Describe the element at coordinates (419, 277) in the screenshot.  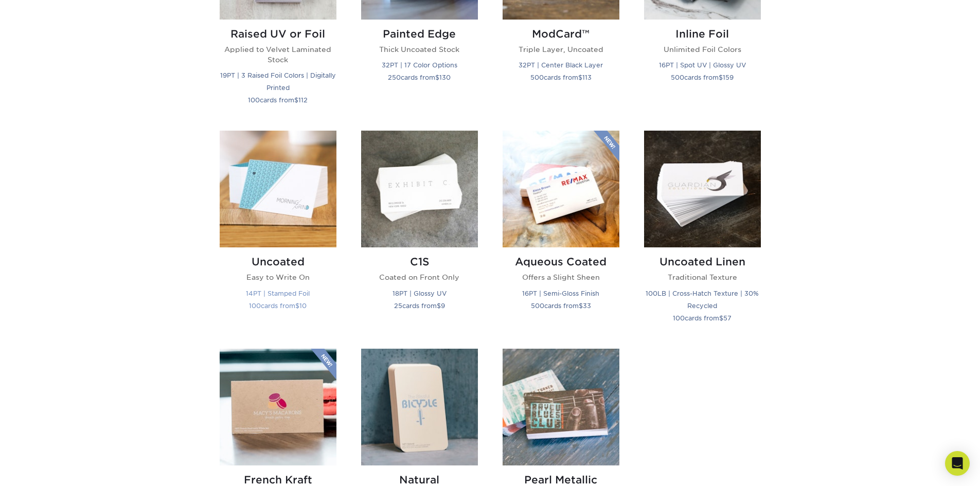
I see `p: Coated on Front Only` at that location.